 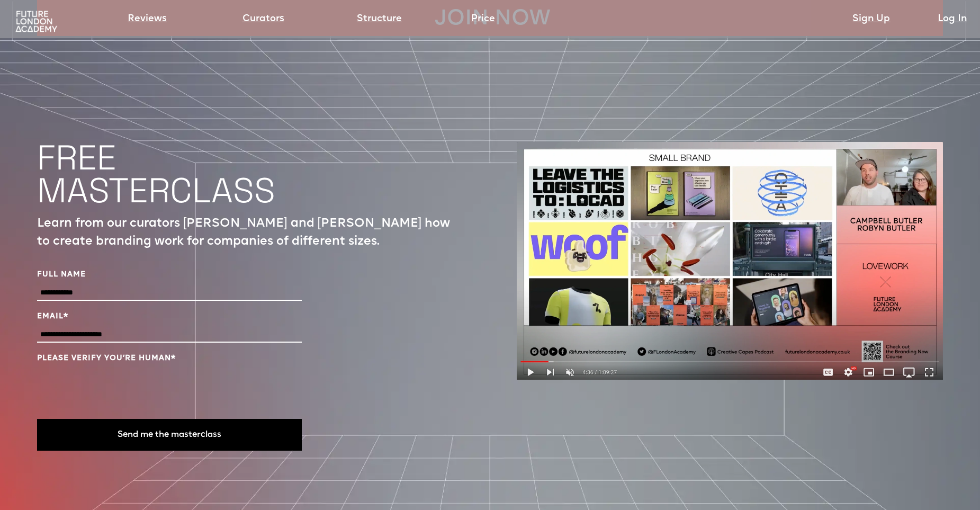 What do you see at coordinates (379, 19) in the screenshot?
I see `a: Structure` at bounding box center [379, 19].